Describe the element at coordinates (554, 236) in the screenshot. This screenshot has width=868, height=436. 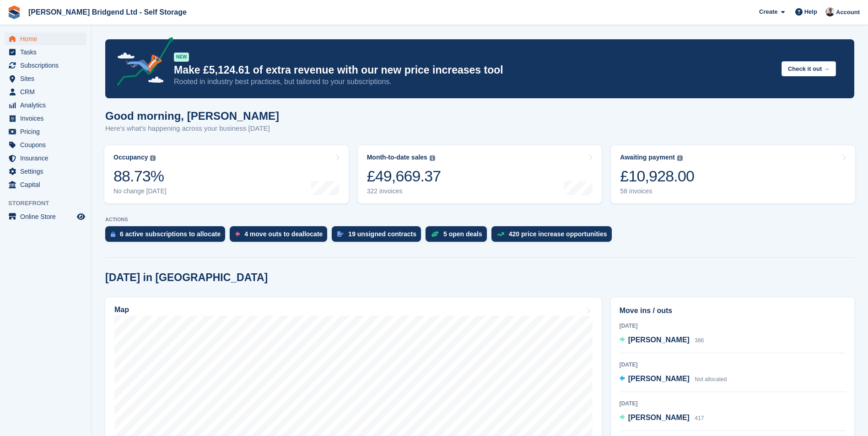
I see `a: 420 price increase opportunities` at that location.